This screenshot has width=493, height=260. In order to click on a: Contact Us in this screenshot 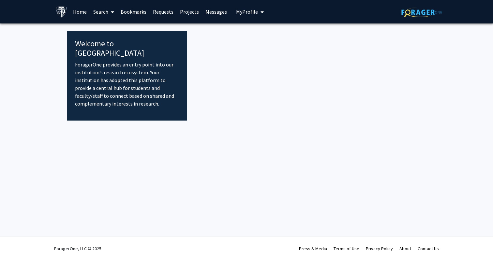, I will do `click(428, 249)`.